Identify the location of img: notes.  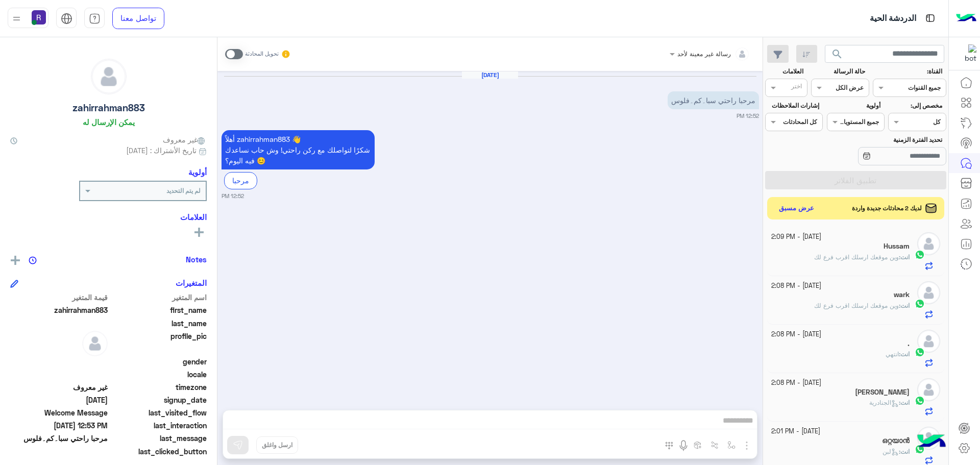
(32, 260).